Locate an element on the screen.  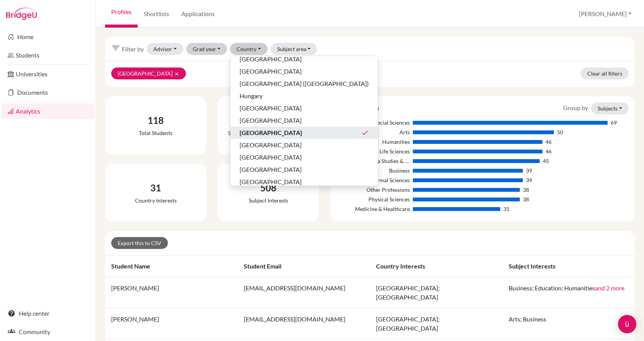
div: Students with a complete profile is located at coordinates (268, 133).